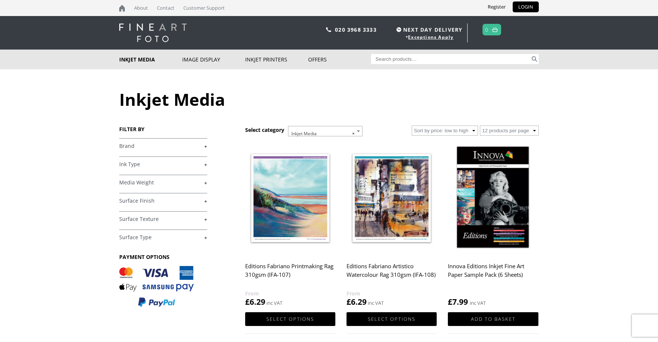 The width and height of the screenshot is (658, 342). I want to click on h4: Media Weight, so click(163, 182).